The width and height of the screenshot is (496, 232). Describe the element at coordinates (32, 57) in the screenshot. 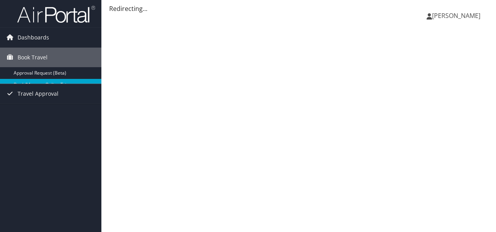

I see `span: Book Travel` at that location.